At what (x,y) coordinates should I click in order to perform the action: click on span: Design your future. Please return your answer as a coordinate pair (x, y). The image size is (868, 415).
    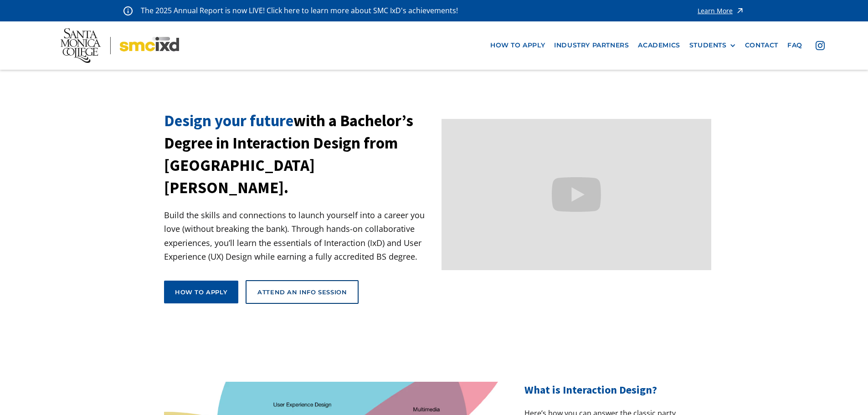
    Looking at the image, I should click on (229, 121).